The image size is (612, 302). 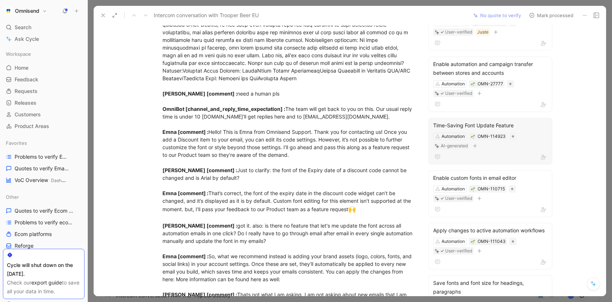 I want to click on img: Omnisend, so click(x=8, y=11).